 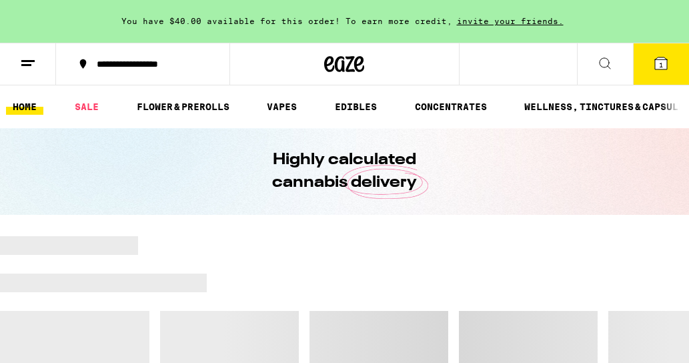 I want to click on span: 1, so click(x=661, y=65).